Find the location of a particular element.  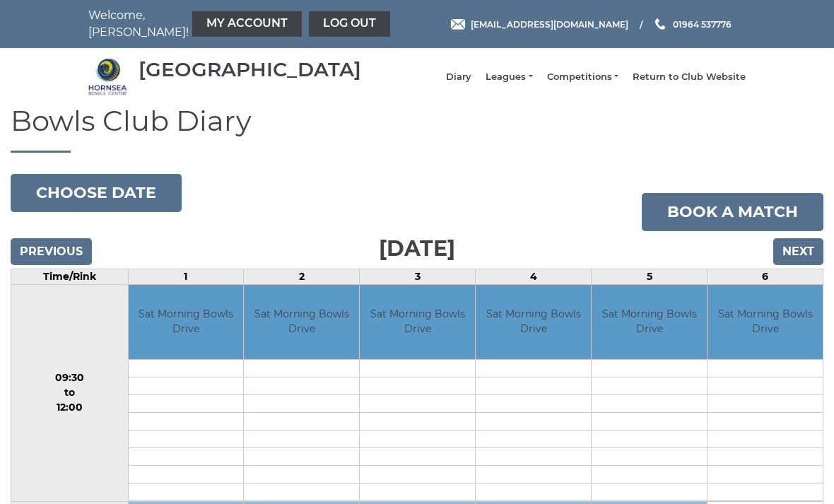

a: Return to Club Website is located at coordinates (689, 77).